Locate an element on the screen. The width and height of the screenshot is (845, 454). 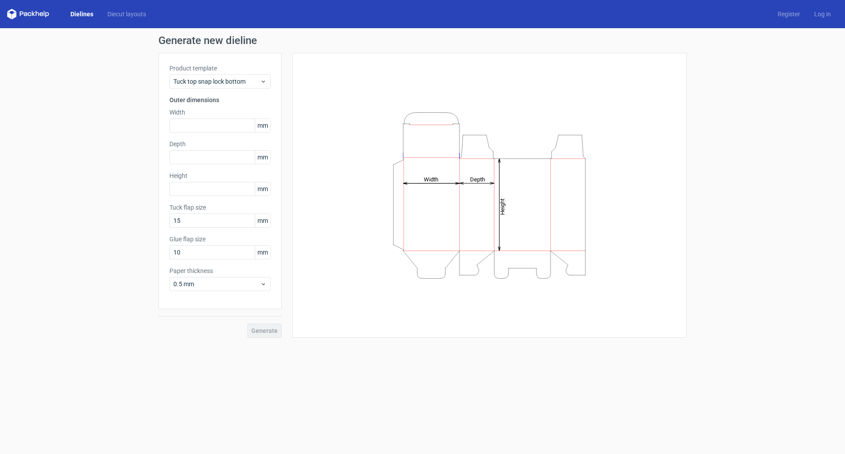
label: Height is located at coordinates (220, 176).